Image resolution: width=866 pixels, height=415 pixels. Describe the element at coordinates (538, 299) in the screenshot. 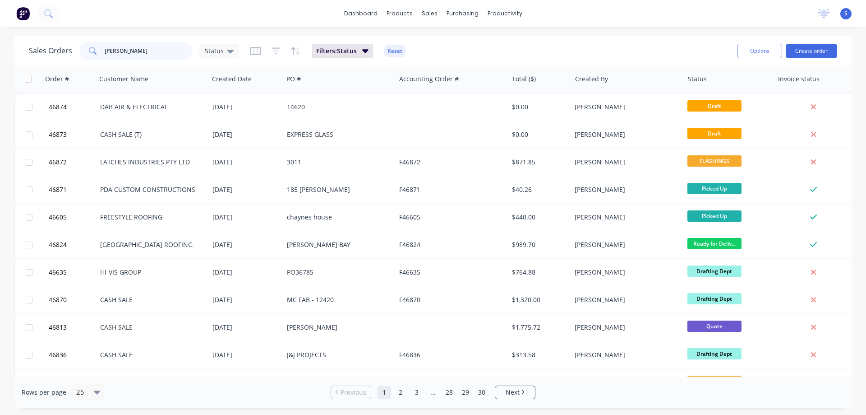

I see `div: $1,320.00` at that location.